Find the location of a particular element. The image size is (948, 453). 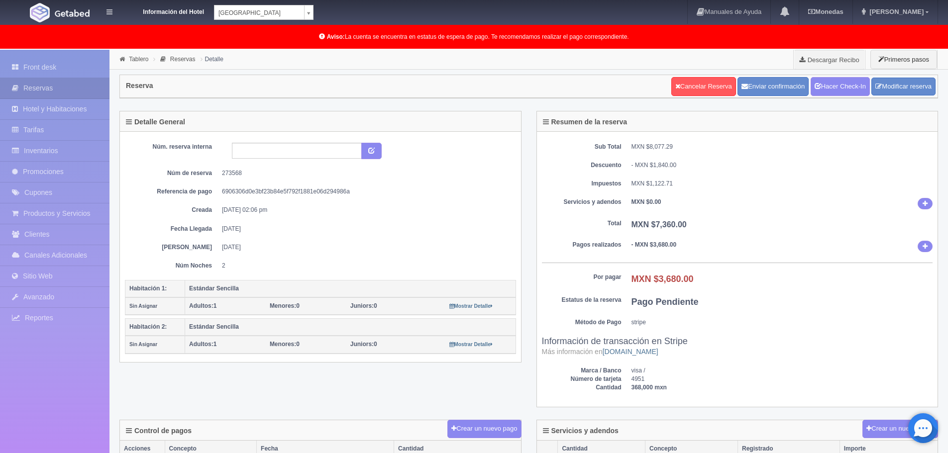

a: Hacer Check-In is located at coordinates (840, 87).